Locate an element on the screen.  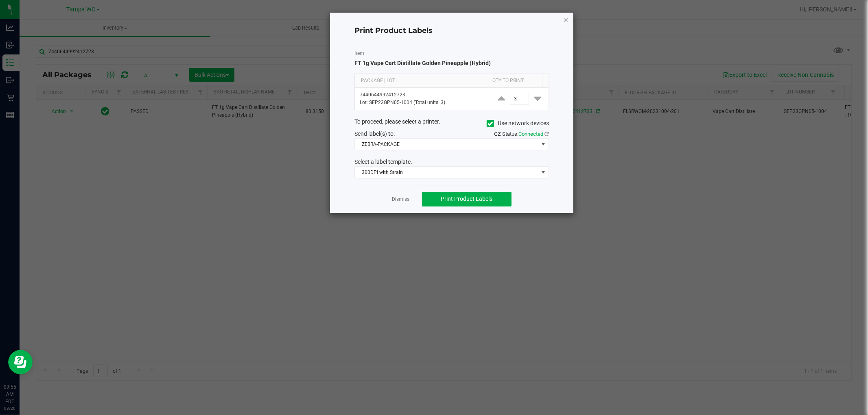
a: Dismiss is located at coordinates (401, 199).